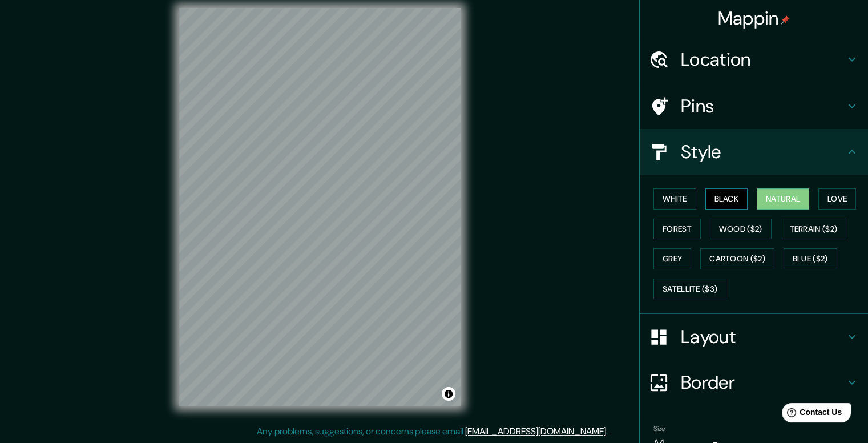 This screenshot has width=868, height=443. What do you see at coordinates (786, 20) in the screenshot?
I see `img: pin-icon.png` at bounding box center [786, 20].